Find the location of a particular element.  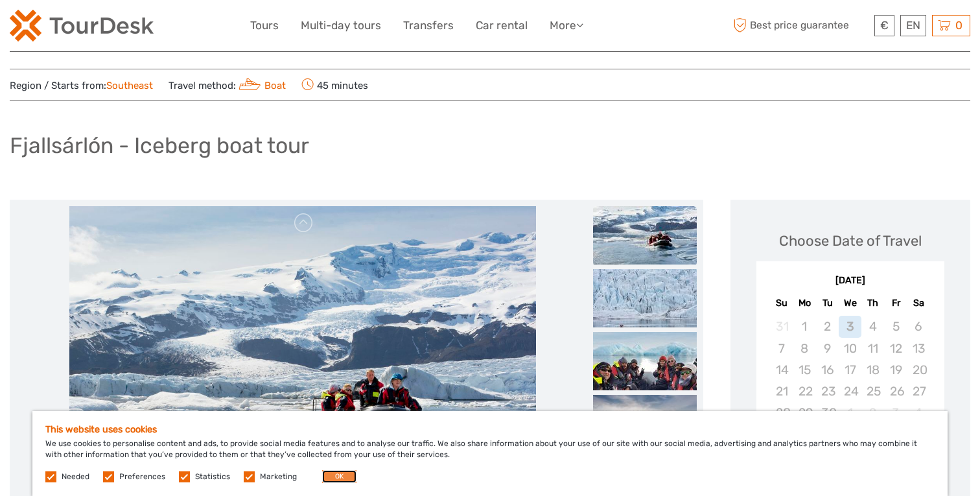

label: Marketing is located at coordinates (278, 477).